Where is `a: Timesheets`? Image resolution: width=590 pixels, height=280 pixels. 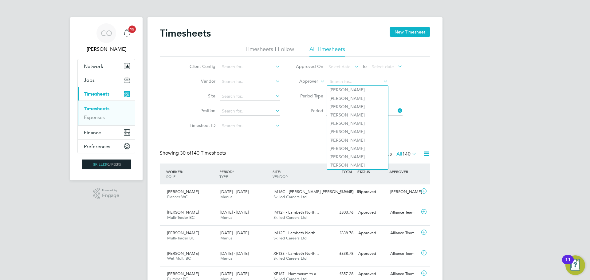 a: Timesheets is located at coordinates (96, 108).